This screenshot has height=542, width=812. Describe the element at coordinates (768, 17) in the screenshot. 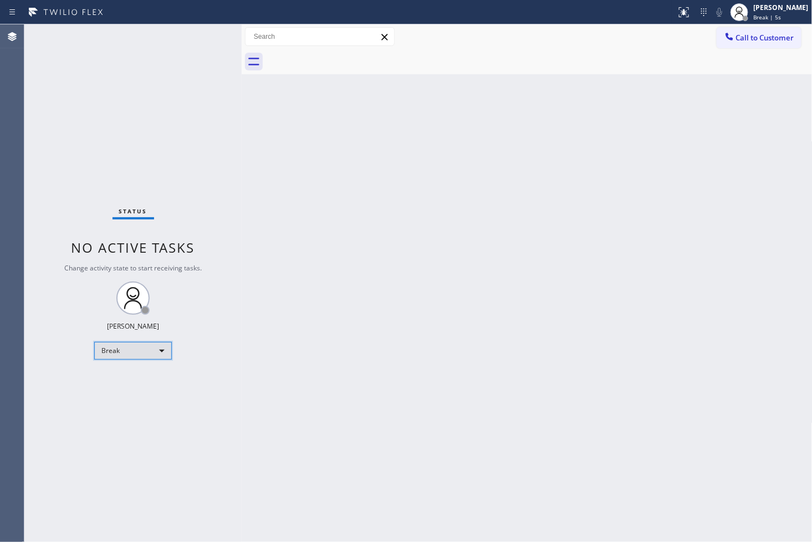

I see `span: Break | 5s` at that location.